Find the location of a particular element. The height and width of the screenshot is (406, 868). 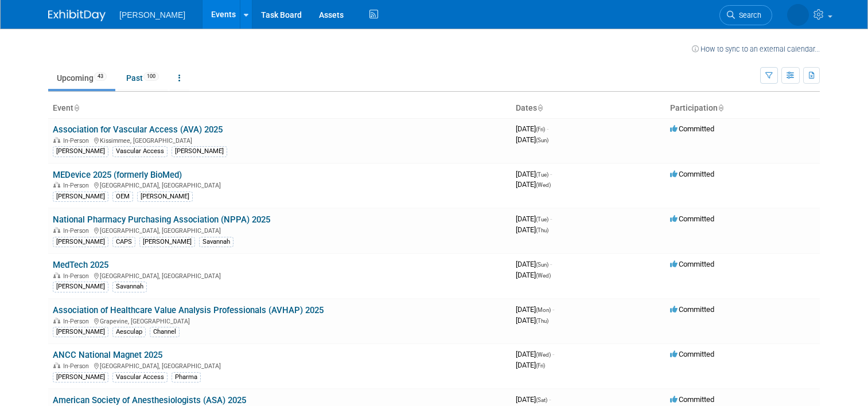

span: 100 is located at coordinates (151, 77).